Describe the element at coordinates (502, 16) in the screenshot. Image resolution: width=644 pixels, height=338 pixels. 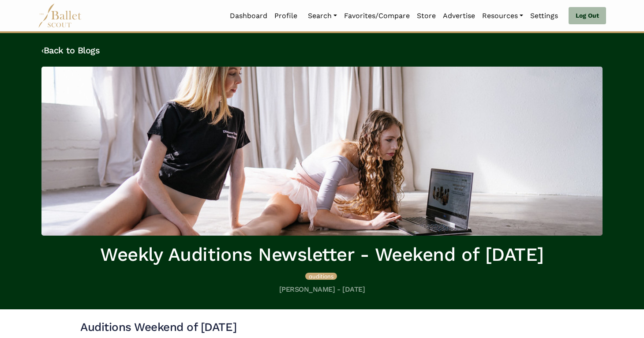
I see `a: Resources` at that location.